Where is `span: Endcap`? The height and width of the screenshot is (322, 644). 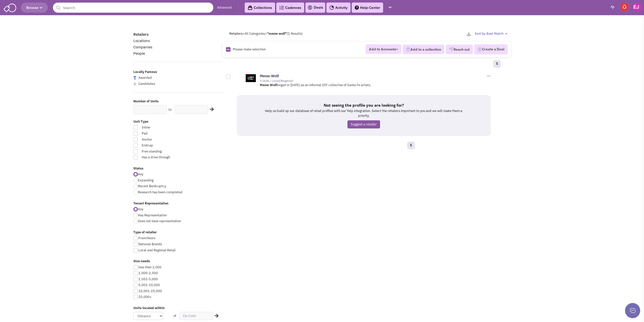
span: Endcap is located at coordinates (167, 145).